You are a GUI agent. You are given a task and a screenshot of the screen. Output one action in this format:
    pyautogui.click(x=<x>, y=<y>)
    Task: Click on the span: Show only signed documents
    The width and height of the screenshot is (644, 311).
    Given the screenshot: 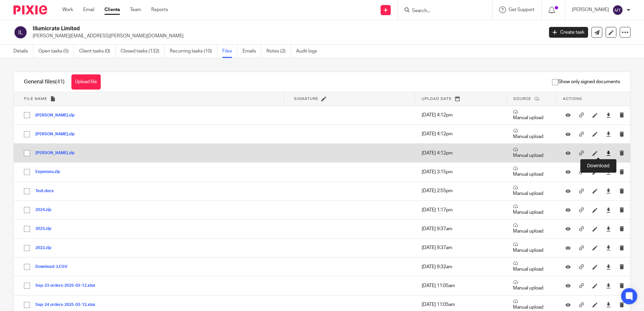 What is the action you would take?
    pyautogui.click(x=586, y=82)
    